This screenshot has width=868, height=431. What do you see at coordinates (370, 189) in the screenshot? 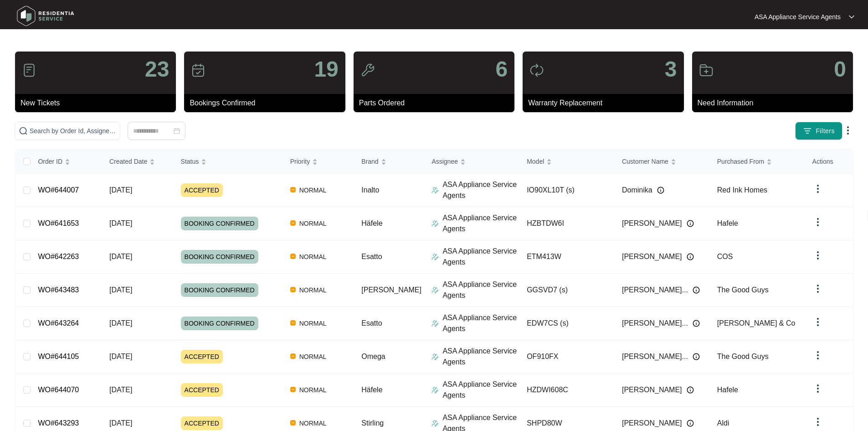
I see `span: Inalto` at bounding box center [370, 189].